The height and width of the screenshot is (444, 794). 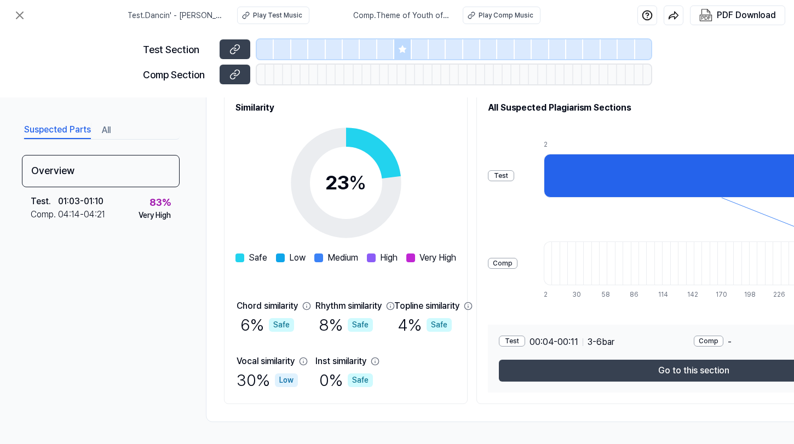 What do you see at coordinates (346, 380) in the screenshot?
I see `div: 0 %` at bounding box center [346, 380].